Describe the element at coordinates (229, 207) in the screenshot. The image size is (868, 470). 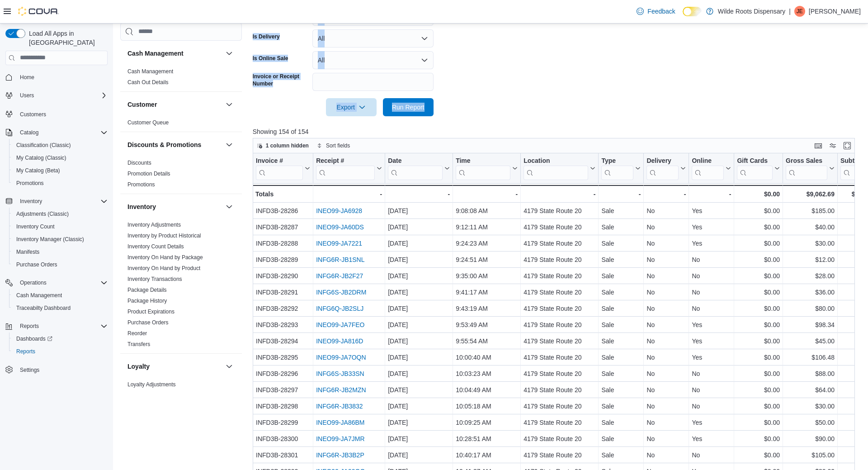
I see `button: Inventory` at that location.